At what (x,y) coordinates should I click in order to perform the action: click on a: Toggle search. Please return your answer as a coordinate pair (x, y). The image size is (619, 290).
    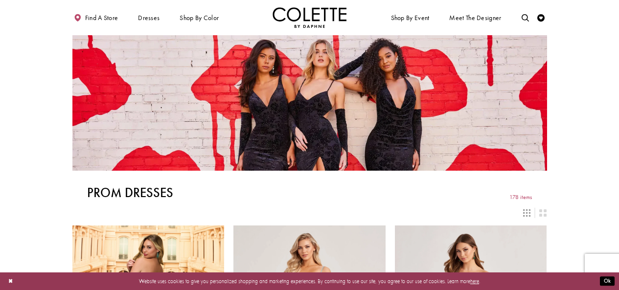
    Looking at the image, I should click on (525, 18).